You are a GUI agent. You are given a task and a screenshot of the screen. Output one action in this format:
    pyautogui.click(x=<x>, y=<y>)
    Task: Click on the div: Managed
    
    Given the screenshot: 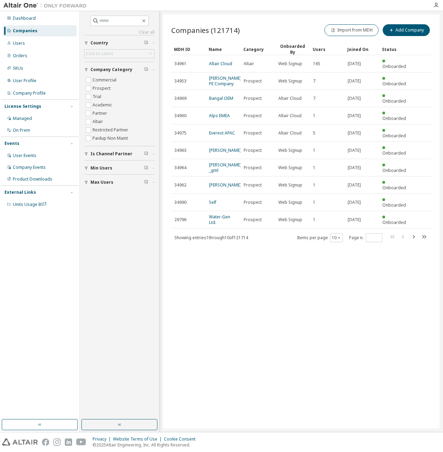 What is the action you would take?
    pyautogui.click(x=22, y=119)
    